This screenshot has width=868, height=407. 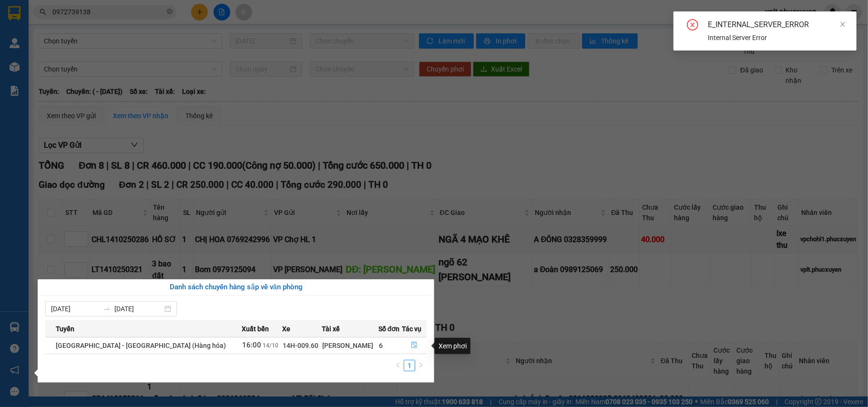 What do you see at coordinates (251, 345) in the screenshot?
I see `span: 16:00` at bounding box center [251, 345].